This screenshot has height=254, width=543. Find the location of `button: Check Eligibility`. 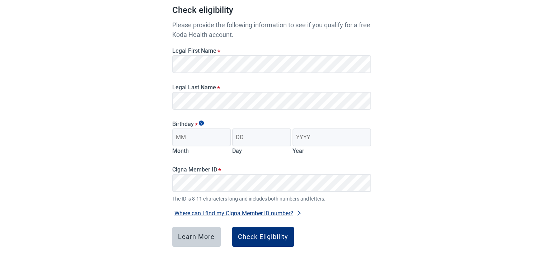

button: Check Eligibility is located at coordinates (263, 237).